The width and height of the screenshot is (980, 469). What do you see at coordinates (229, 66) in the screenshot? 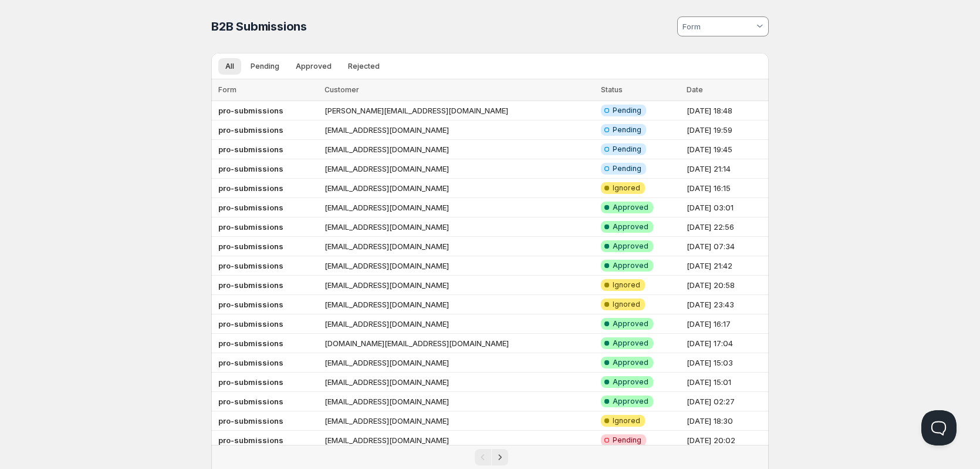
I see `span: All` at bounding box center [229, 66].